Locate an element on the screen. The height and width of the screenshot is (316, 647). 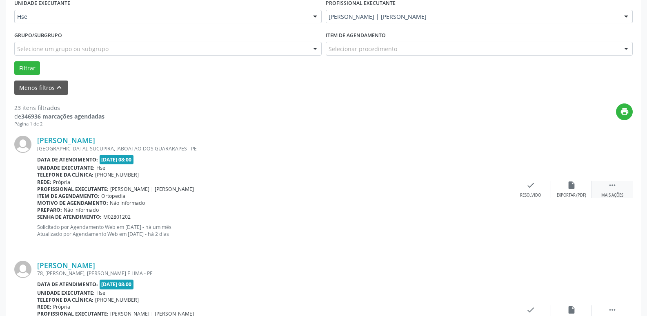
b: Profissional executante: is located at coordinates (73, 189).